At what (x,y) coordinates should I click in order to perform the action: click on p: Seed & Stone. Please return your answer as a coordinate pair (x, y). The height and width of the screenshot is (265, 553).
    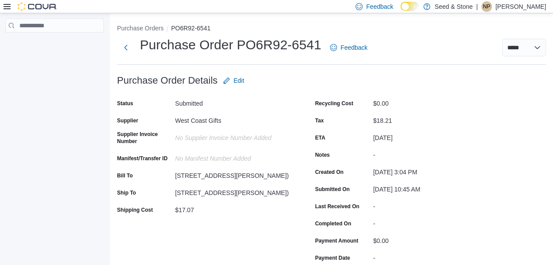
    Looking at the image, I should click on (454, 7).